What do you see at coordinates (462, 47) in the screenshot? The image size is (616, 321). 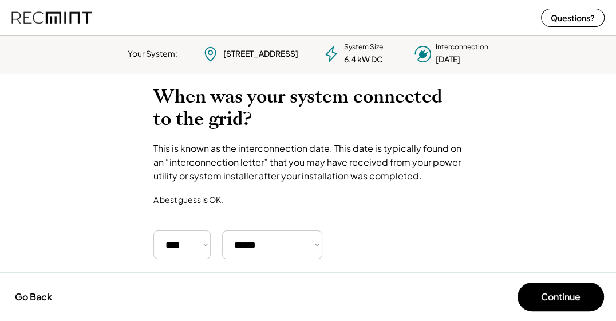 I see `div: Interconnection` at bounding box center [462, 47].